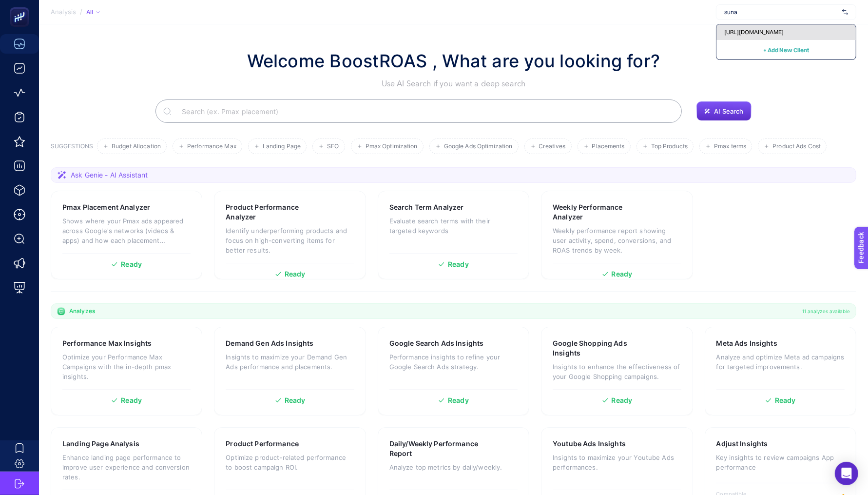  Describe the element at coordinates (106, 207) in the screenshot. I see `h3: Pmax Placement Analyzer` at that location.